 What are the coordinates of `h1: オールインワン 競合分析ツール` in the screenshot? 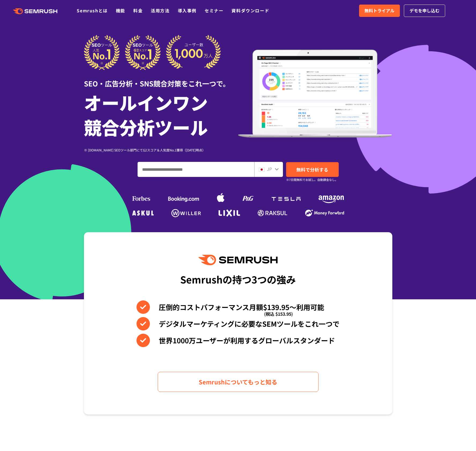 It's located at (161, 114).